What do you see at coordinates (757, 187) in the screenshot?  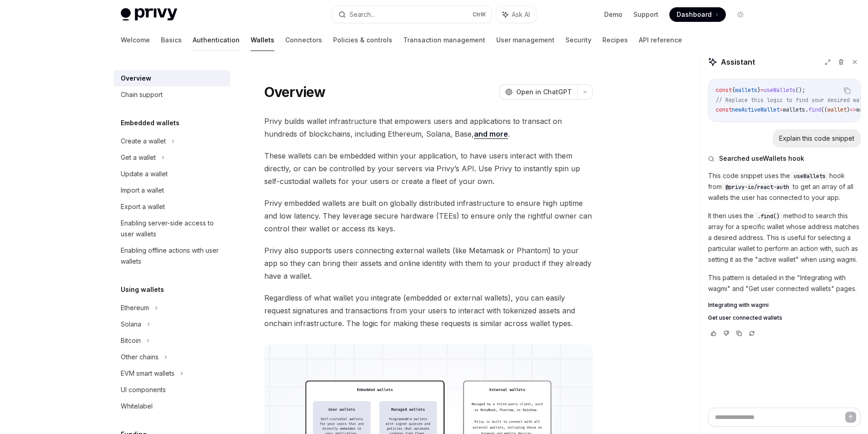 I see `span: @privy-io/react-auth` at bounding box center [757, 187].